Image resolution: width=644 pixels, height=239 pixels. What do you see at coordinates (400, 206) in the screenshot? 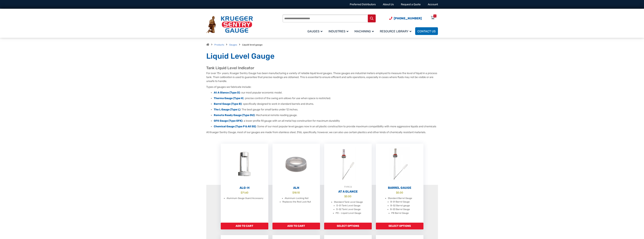
I see `li: B-S2 Barrel gauge` at bounding box center [400, 206].